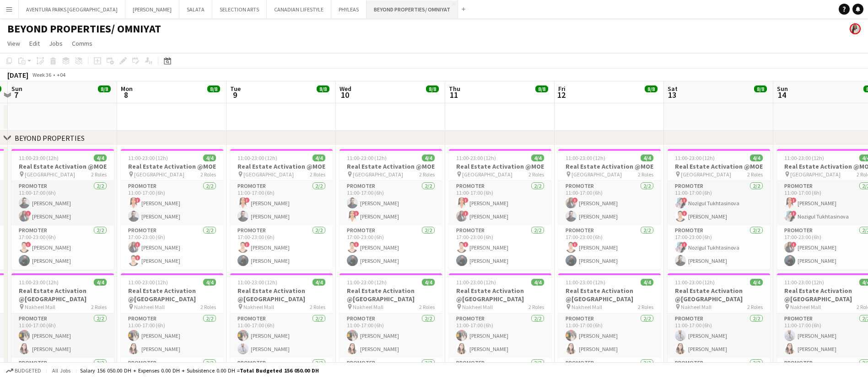  I want to click on span: 12, so click(561, 94).